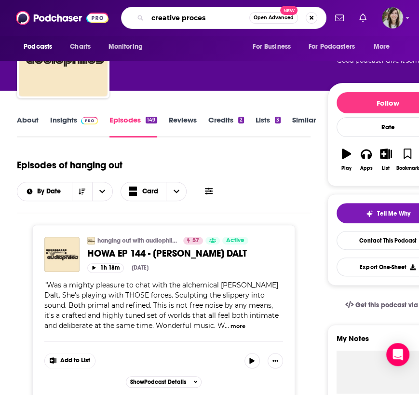 The image size is (419, 395). What do you see at coordinates (278, 120) in the screenshot?
I see `div: 3` at bounding box center [278, 120].